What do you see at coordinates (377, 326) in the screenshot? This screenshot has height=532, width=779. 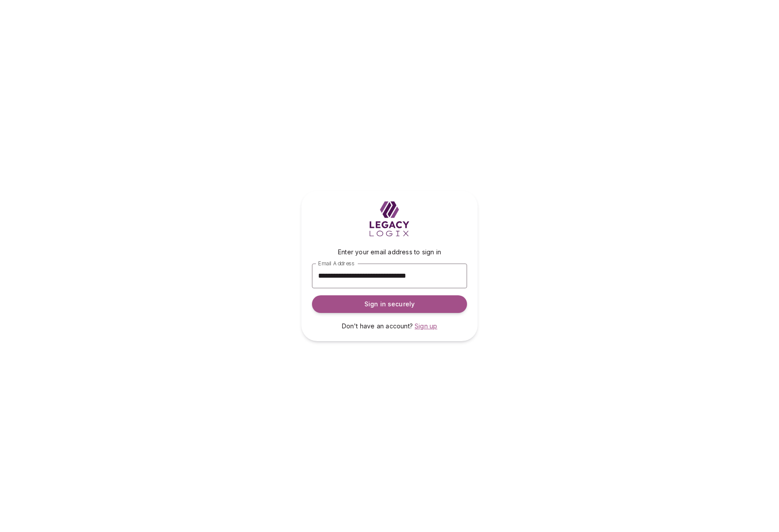 I see `span: Don't have an account?` at bounding box center [377, 326].